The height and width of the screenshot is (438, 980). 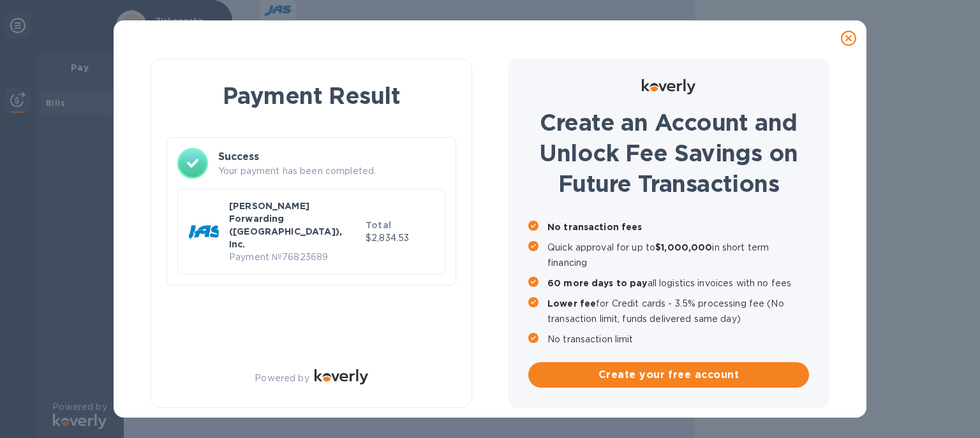 What do you see at coordinates (668, 375) in the screenshot?
I see `span: Create your free account` at bounding box center [668, 375].